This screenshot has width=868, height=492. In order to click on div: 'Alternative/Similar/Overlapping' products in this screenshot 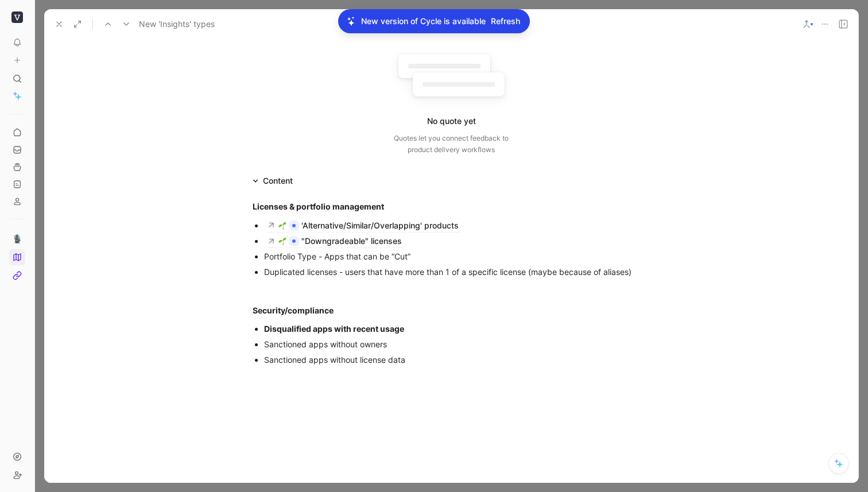, I will do `click(380, 226)`.